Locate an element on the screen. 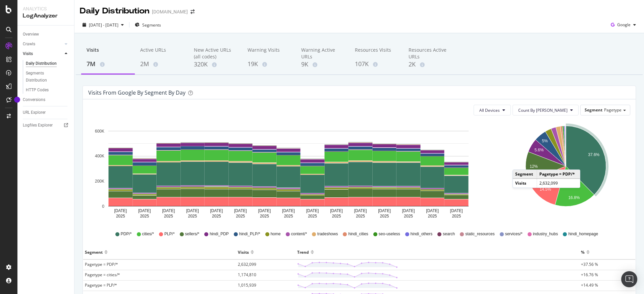  span: hindi_PDP is located at coordinates (219, 234).